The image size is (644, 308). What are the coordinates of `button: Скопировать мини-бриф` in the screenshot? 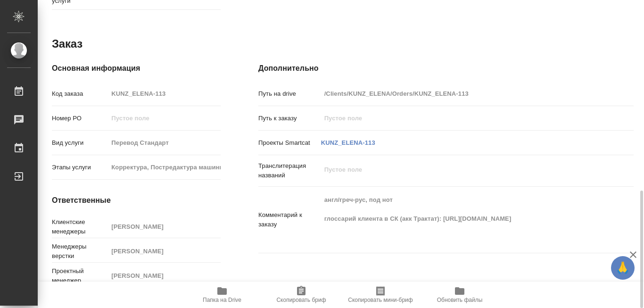 It's located at (381, 295).